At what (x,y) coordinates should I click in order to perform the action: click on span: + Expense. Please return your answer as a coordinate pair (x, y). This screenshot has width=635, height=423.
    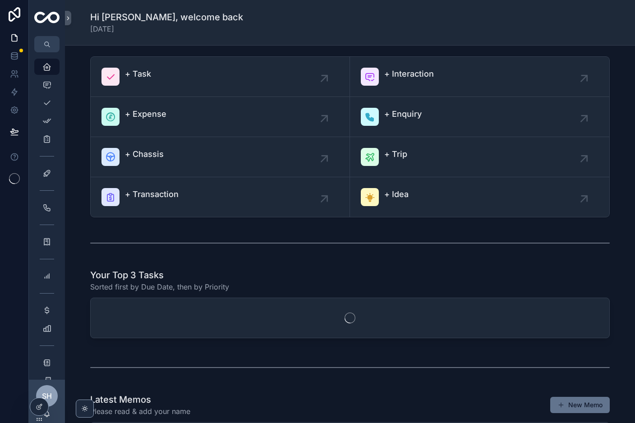
    Looking at the image, I should click on (146, 114).